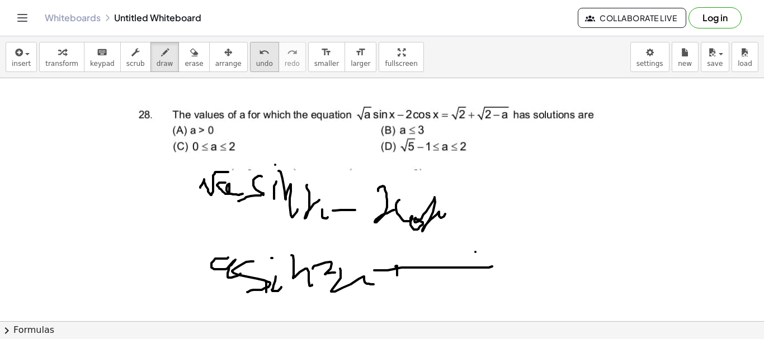 This screenshot has width=764, height=339. I want to click on button: Collaborate Live, so click(632, 18).